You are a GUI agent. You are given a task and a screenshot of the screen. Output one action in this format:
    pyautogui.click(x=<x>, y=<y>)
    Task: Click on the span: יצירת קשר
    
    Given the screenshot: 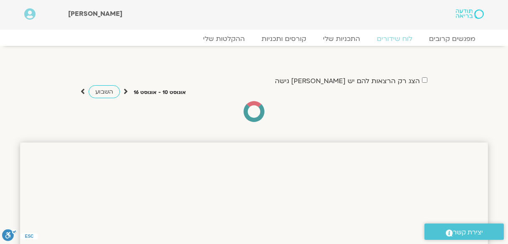 What is the action you would take?
    pyautogui.click(x=467, y=232)
    